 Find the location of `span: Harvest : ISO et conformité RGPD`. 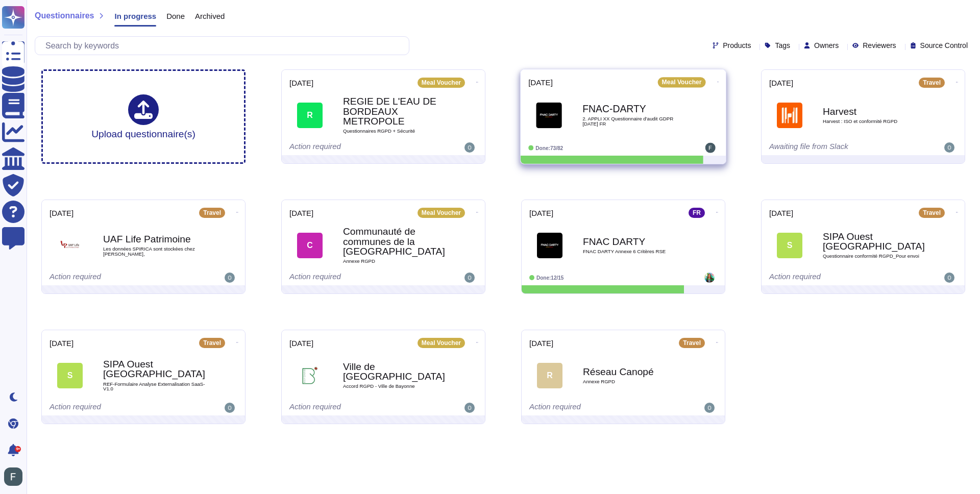

span: Harvest : ISO et conformité RGPD is located at coordinates (873, 122).